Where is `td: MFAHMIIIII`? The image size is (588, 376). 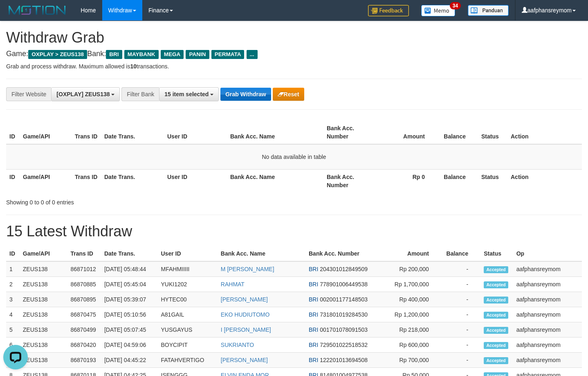
td: MFAHMIIIII is located at coordinates (188, 269).